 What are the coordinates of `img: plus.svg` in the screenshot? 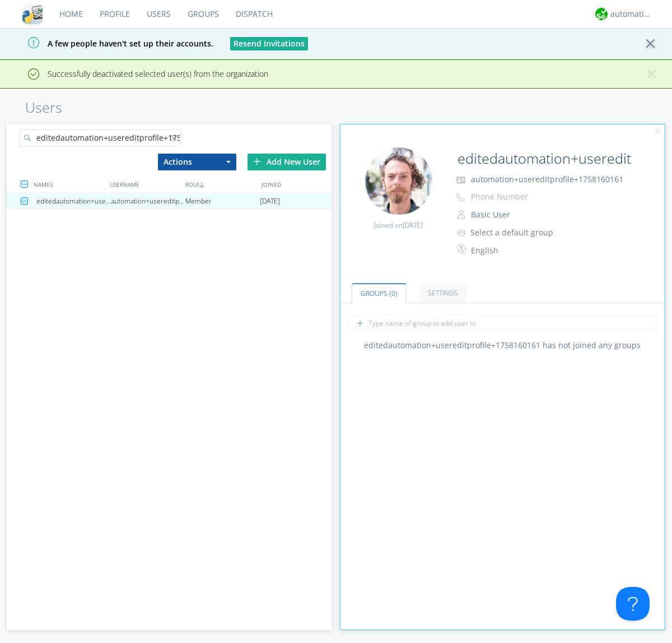 It's located at (257, 162).